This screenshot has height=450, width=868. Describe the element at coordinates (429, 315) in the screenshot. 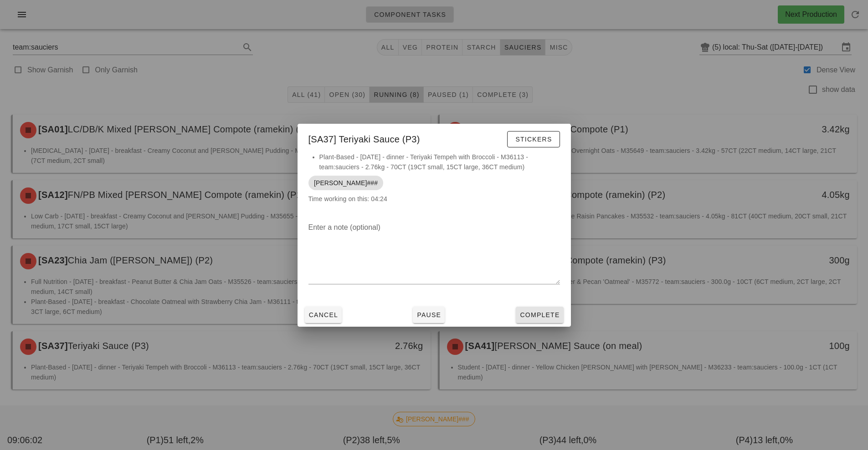

I see `button: Pause` at that location.